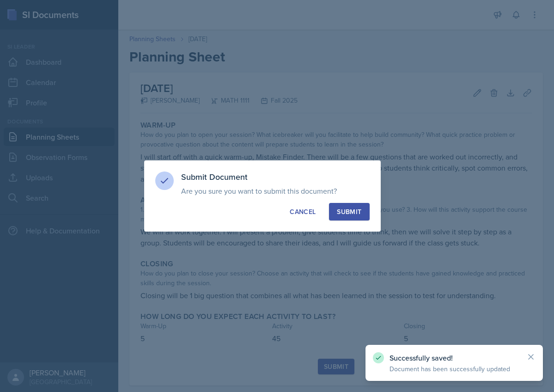 The height and width of the screenshot is (392, 554). I want to click on button: Cancel, so click(303, 212).